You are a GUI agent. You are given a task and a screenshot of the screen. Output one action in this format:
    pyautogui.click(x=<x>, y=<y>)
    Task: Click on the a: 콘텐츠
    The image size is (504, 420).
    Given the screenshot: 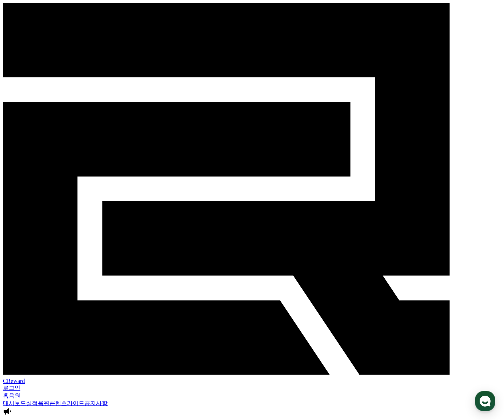 What is the action you would take?
    pyautogui.click(x=58, y=403)
    